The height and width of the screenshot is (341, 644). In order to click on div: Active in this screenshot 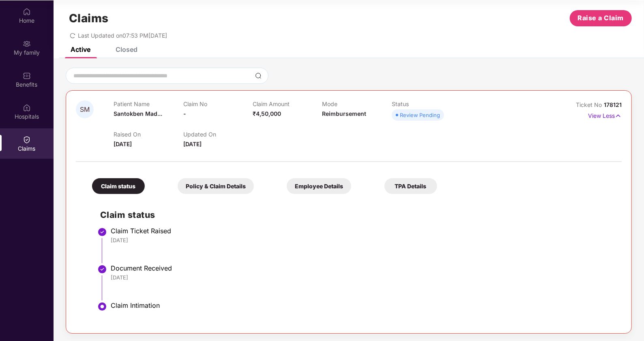, I will do `click(80, 50)`.